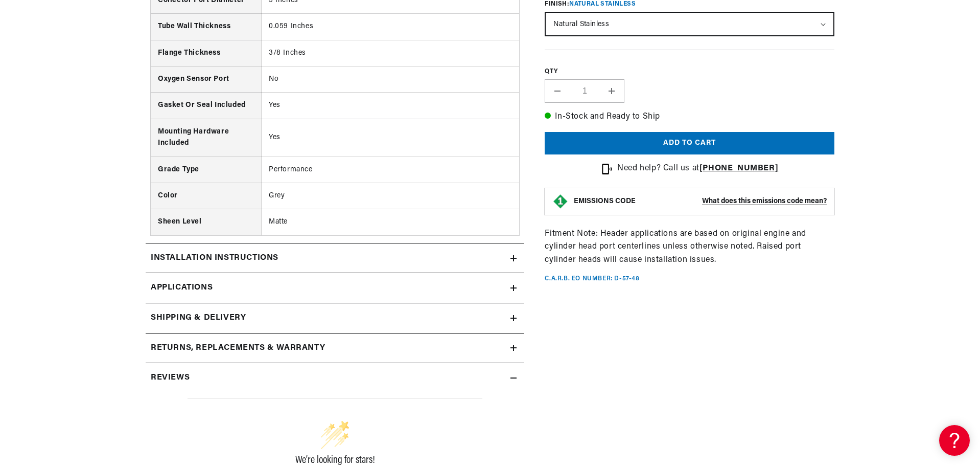  What do you see at coordinates (206, 79) in the screenshot?
I see `th: Oxygen Sensor Port` at bounding box center [206, 79].